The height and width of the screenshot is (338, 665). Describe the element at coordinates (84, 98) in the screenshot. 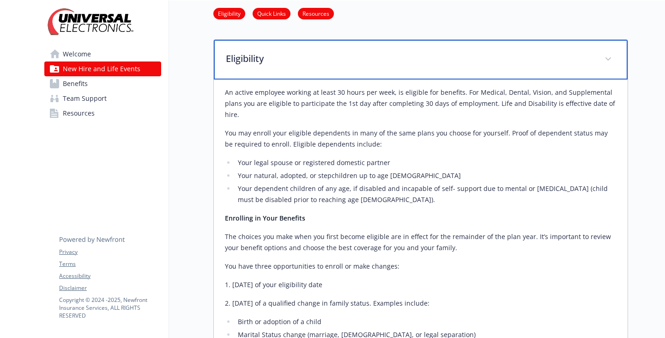

I see `span: Team Support` at that location.